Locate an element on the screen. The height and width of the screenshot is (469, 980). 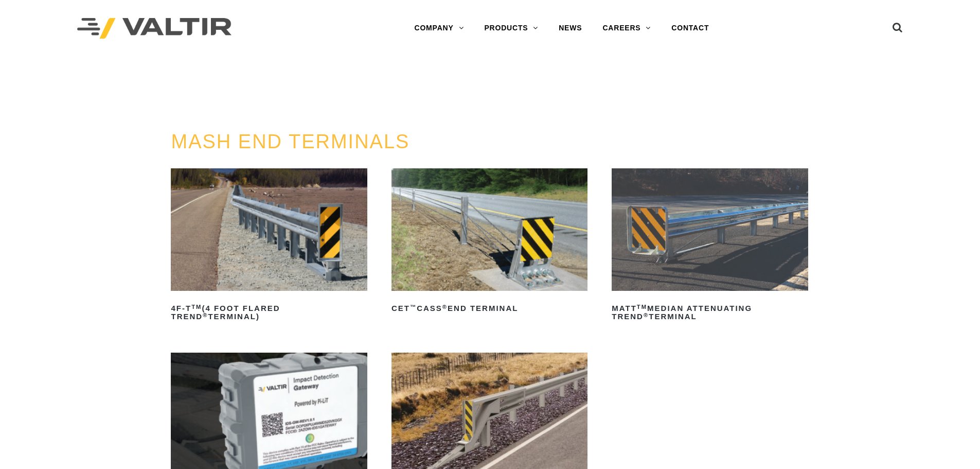
a: CET™CASS®End Terminal is located at coordinates (490, 242).